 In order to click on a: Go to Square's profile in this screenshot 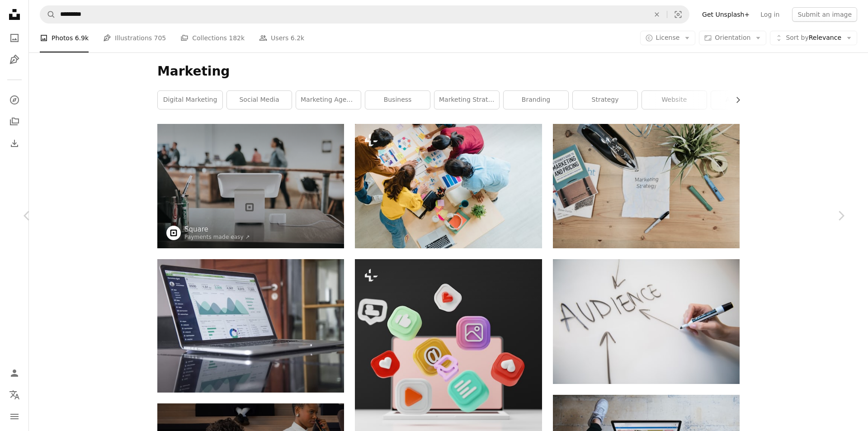, I will do `click(173, 233)`.